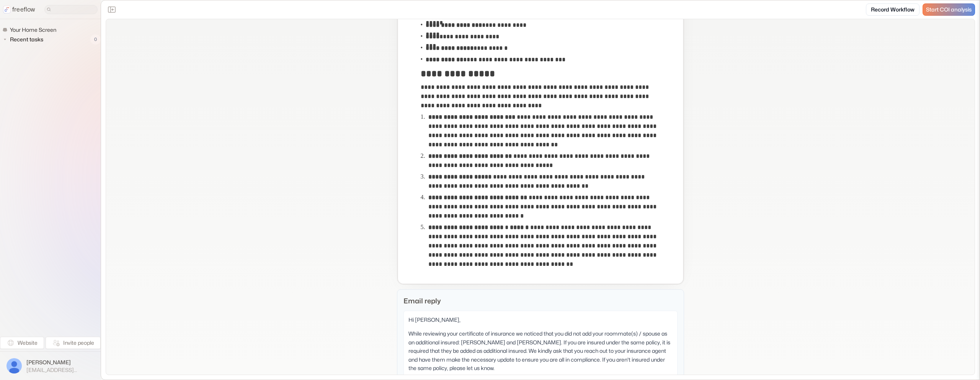 Image resolution: width=980 pixels, height=380 pixels. I want to click on a: freeflow, so click(19, 10).